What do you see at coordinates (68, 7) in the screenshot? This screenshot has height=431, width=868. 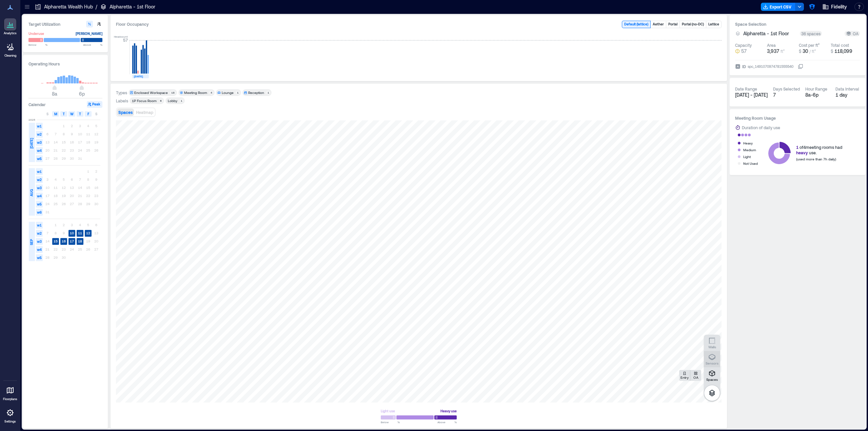 I see `p: Alpharetta Wealth Hub` at bounding box center [68, 7].